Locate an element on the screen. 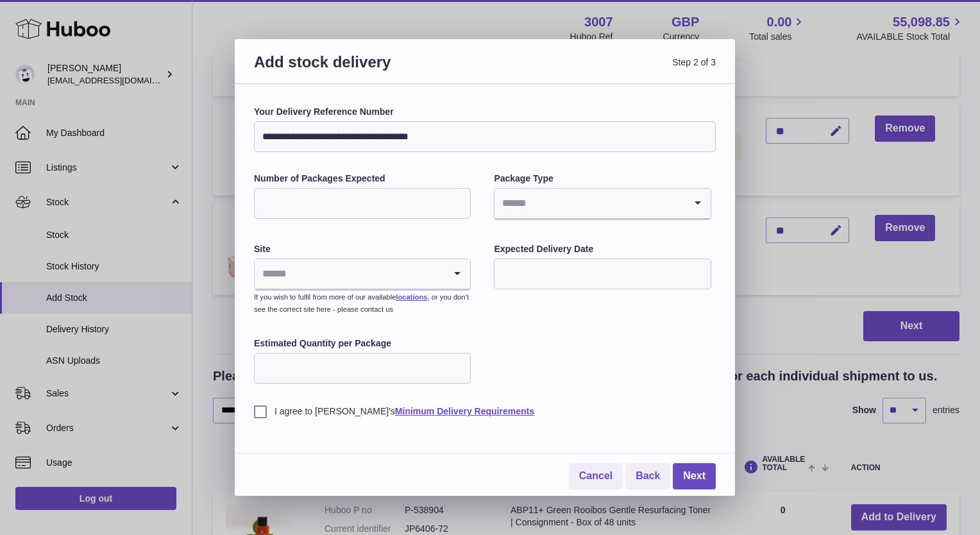  a: Back is located at coordinates (648, 476).